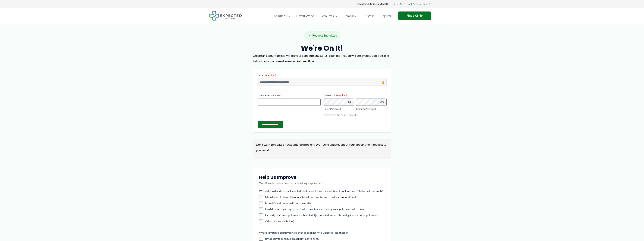 This screenshot has width=644, height=241. What do you see at coordinates (398, 4) in the screenshot?
I see `a: Learn More` at bounding box center [398, 4].